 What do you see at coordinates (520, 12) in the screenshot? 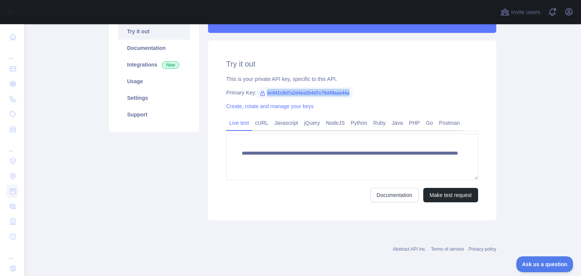
I see `button: Invite users` at bounding box center [520, 12].